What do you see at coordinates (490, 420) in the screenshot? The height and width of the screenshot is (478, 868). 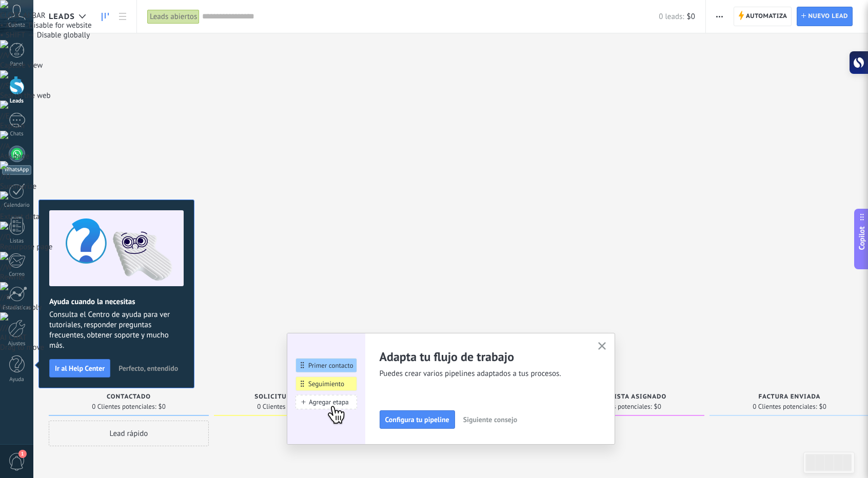 I see `button: Siguiente consejo` at bounding box center [490, 420].